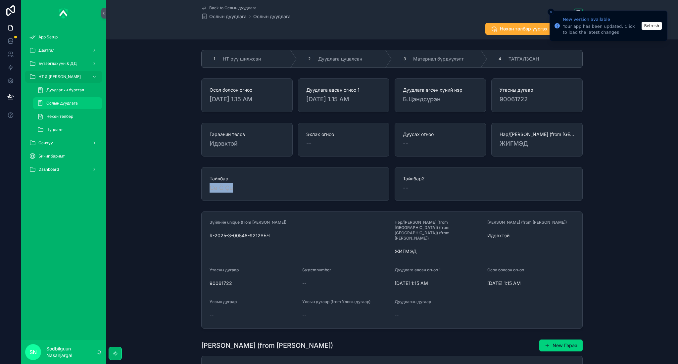  Describe the element at coordinates (489, 179) in the screenshot. I see `span: Тайлбар2` at that location.